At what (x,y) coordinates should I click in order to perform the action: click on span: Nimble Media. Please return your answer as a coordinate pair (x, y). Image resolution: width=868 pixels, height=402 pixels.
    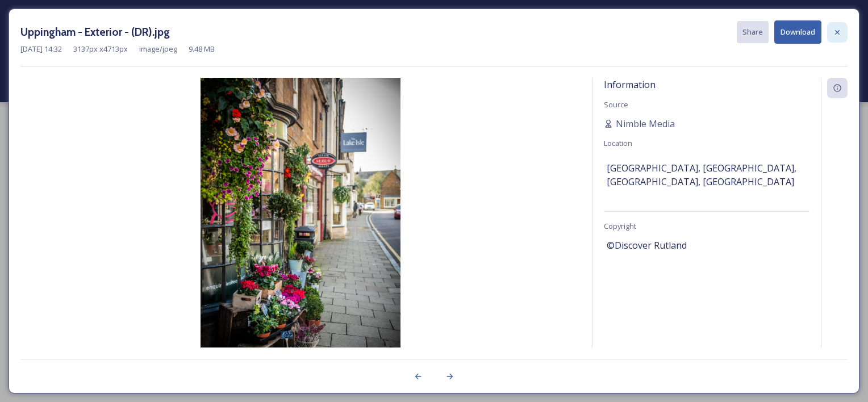
    Looking at the image, I should click on (645, 123).